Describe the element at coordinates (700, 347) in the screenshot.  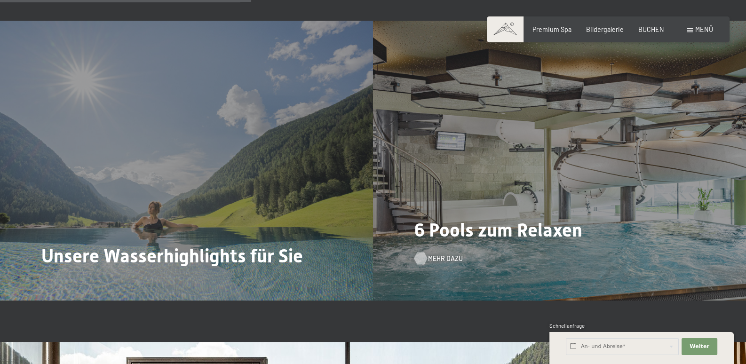
I see `button: Weiter` at that location.